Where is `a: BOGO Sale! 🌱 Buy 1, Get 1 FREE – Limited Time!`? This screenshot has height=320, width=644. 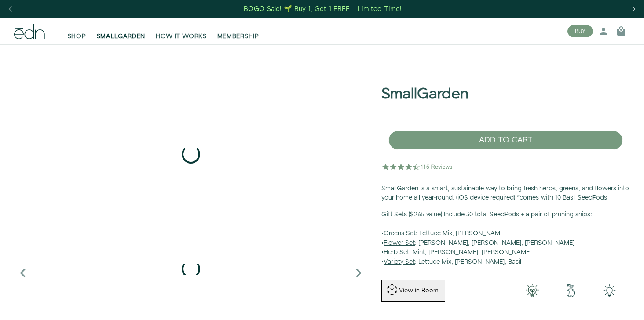 a: BOGO Sale! 🌱 Buy 1, Get 1 FREE – Limited Time! is located at coordinates (323, 9).